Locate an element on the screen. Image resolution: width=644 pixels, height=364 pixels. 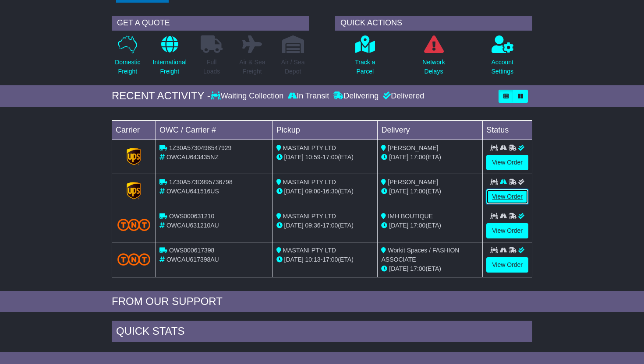
div: Waiting Collection is located at coordinates (248, 96).